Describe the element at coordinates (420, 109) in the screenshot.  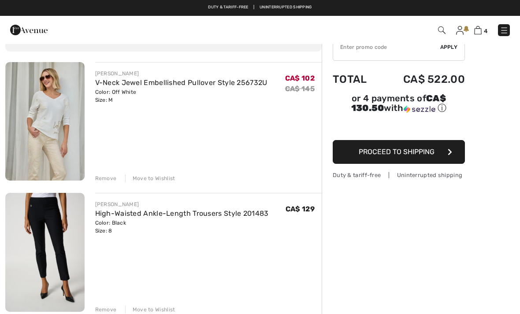
I see `img: Sezzle` at that location.